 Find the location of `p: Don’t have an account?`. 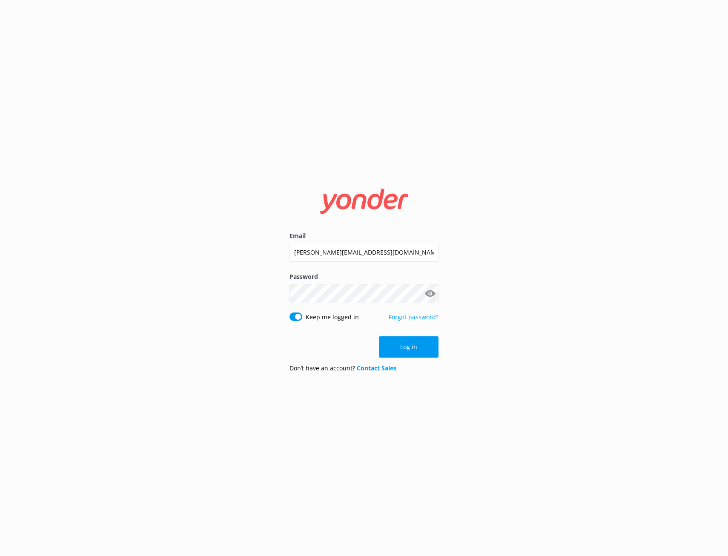

p: Don’t have an account? is located at coordinates (343, 368).